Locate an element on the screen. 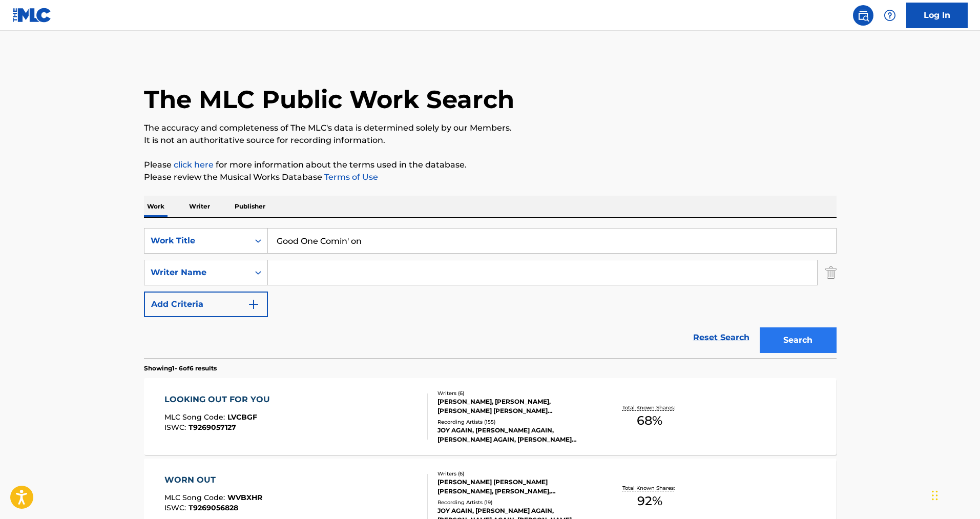  a: Reset Search is located at coordinates (721, 338).